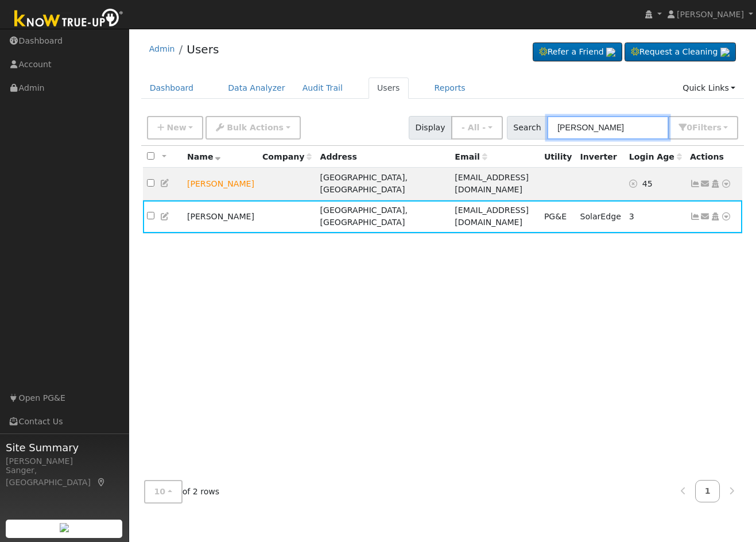  I want to click on a: Dashboard, so click(171, 88).